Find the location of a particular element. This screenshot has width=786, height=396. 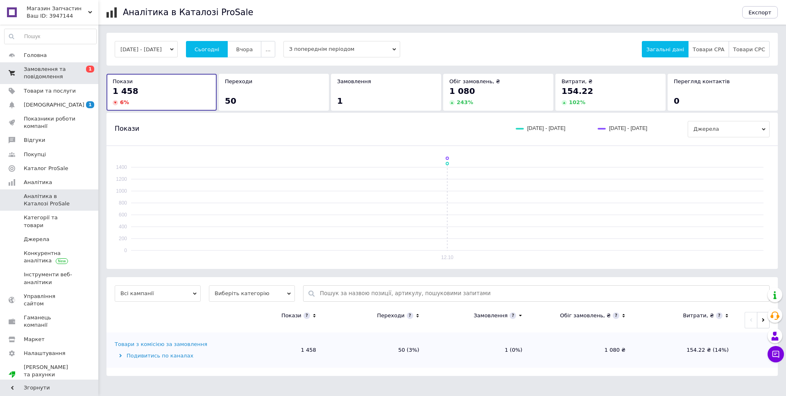

div: Витрати, ₴ is located at coordinates (698, 315).